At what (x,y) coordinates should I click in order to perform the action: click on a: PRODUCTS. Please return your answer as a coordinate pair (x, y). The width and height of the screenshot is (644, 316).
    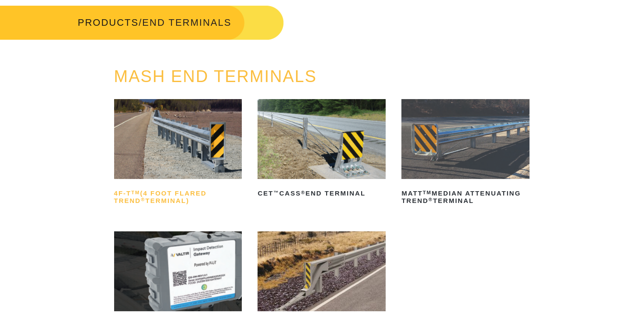
    Looking at the image, I should click on (108, 22).